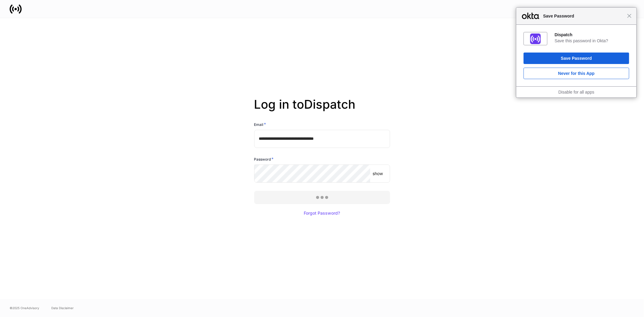 This screenshot has width=644, height=317. I want to click on span: Save Password, so click(584, 16).